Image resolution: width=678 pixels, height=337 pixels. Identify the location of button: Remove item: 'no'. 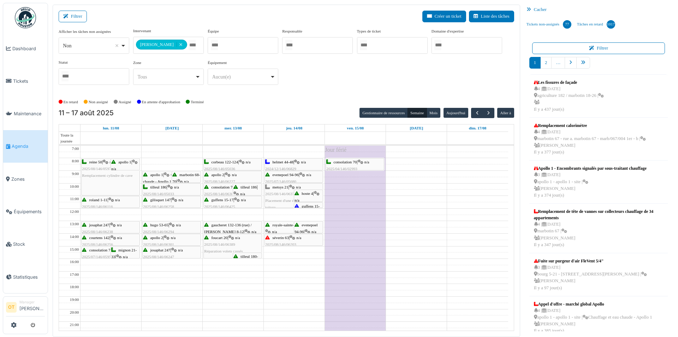
(117, 46).